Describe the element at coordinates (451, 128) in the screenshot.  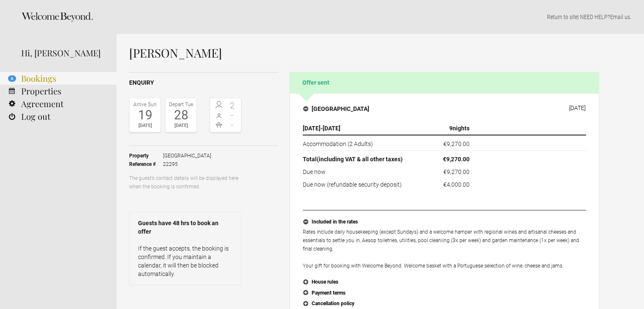
I see `span: 9` at that location.